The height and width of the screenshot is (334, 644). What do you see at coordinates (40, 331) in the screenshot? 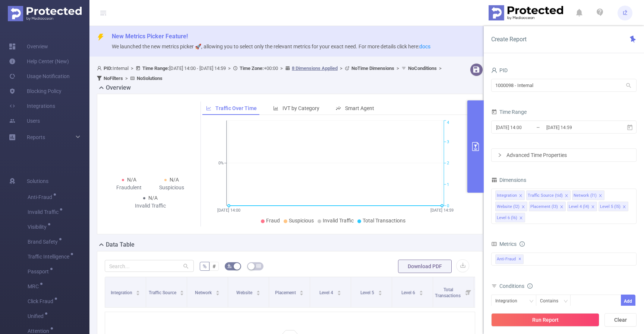
I see `span: Attention` at bounding box center [40, 331].